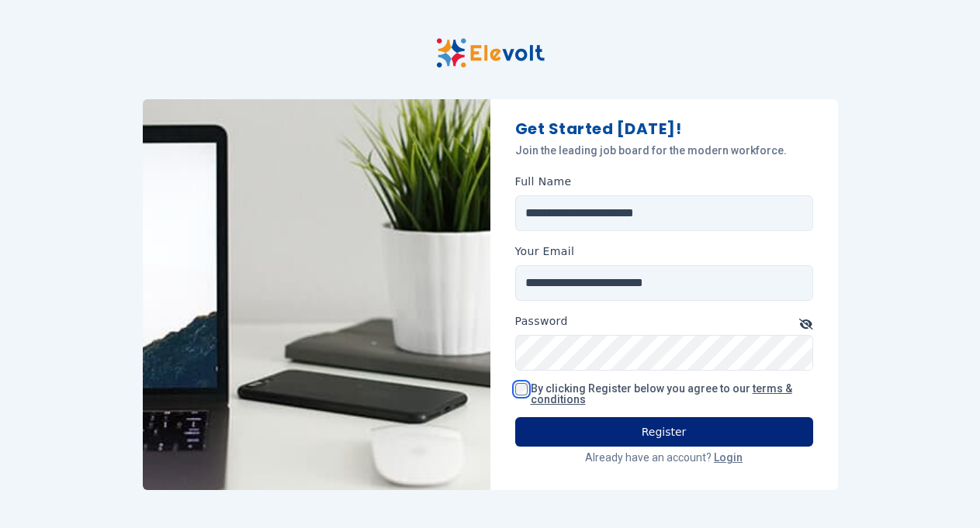 This screenshot has width=980, height=528. Describe the element at coordinates (543, 182) in the screenshot. I see `label: Full Name` at that location.